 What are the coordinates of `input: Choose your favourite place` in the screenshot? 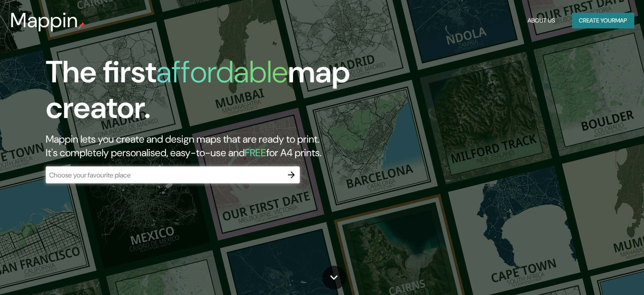 It's located at (164, 175).